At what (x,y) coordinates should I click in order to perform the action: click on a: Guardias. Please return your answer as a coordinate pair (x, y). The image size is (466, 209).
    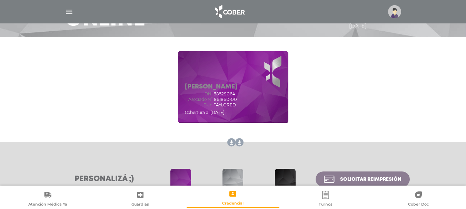
    Looking at the image, I should click on (140, 199).